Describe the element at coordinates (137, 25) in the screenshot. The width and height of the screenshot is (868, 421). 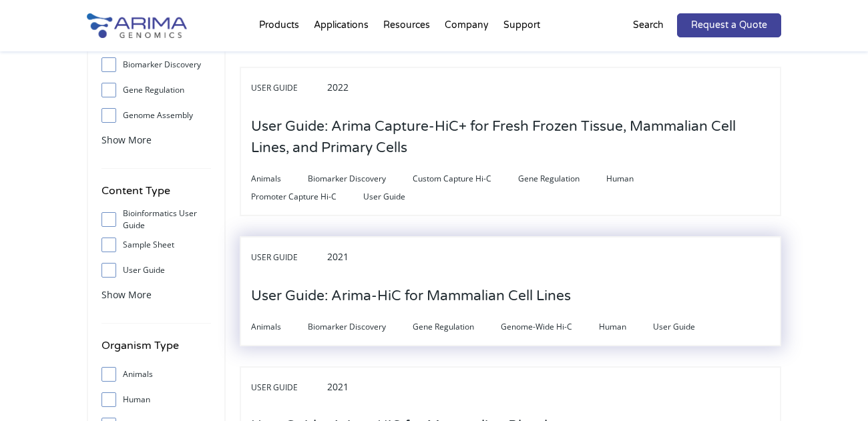
I see `img: Arima-Genomics-logo` at that location.